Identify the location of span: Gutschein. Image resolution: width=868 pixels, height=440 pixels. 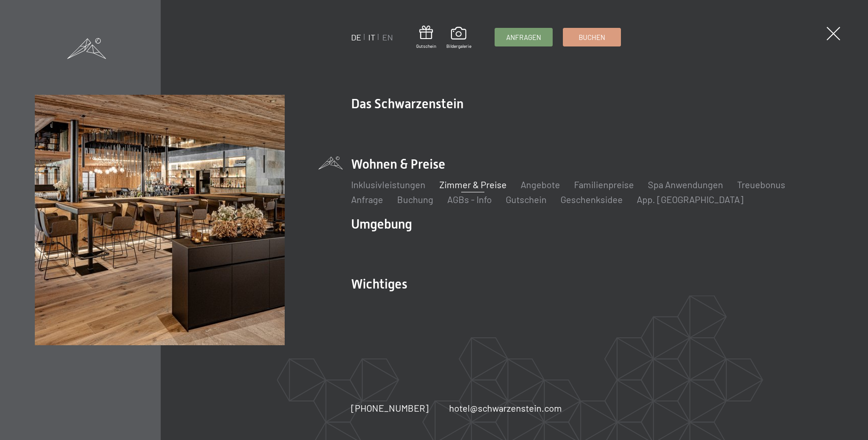
(426, 46).